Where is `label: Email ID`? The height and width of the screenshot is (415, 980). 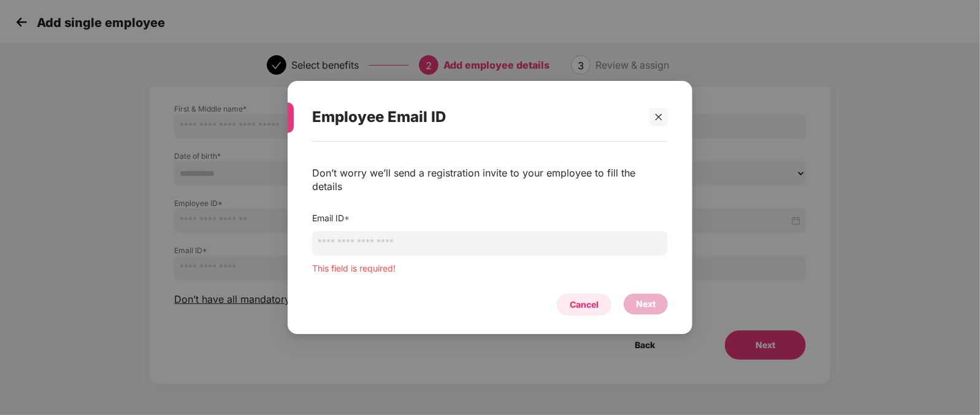
label: Email ID is located at coordinates (331, 218).